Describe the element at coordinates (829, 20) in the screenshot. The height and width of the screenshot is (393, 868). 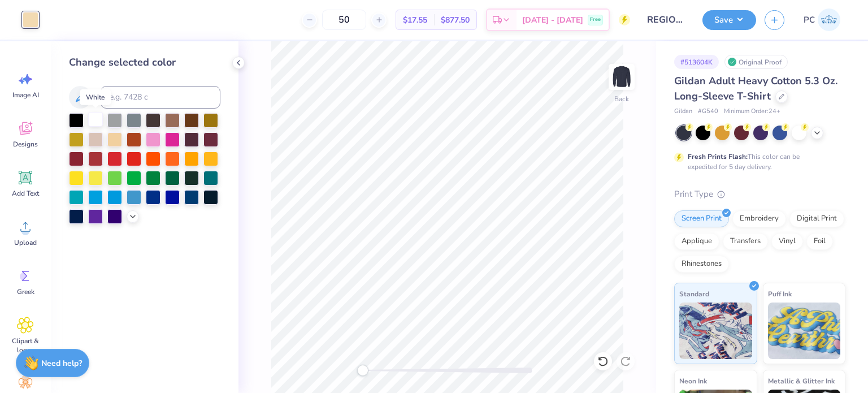
I see `img: Priyanka Choudhary` at that location.